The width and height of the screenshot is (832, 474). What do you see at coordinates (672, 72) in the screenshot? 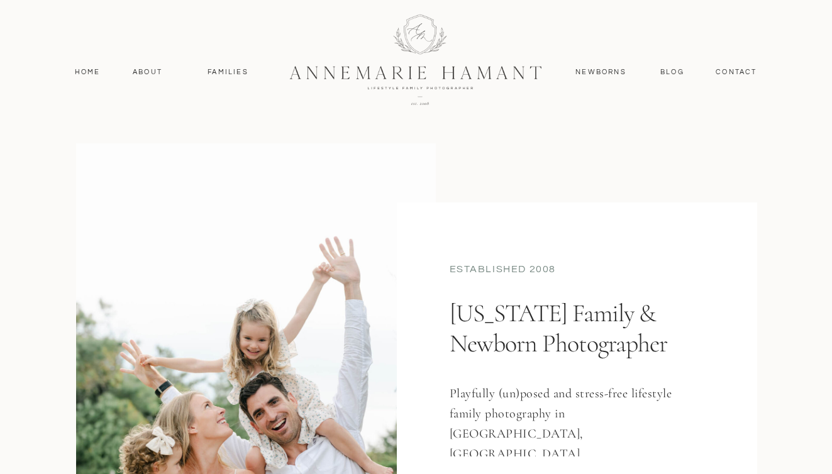
I see `a: Blog` at bounding box center [672, 72].